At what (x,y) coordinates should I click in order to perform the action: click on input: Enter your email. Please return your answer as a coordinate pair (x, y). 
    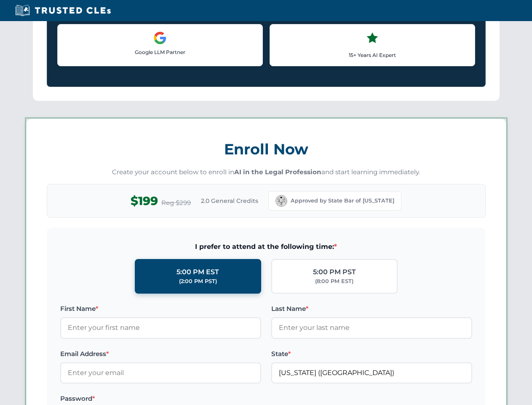
    Looking at the image, I should click on (160, 373).